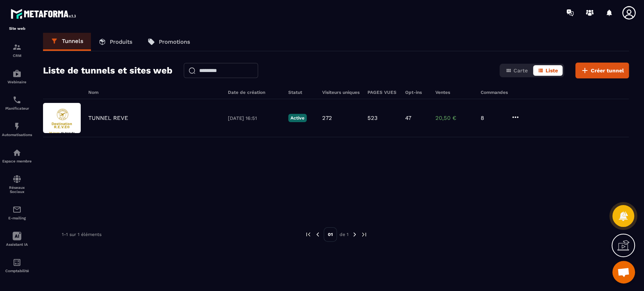 Image resolution: width=644 pixels, height=291 pixels. What do you see at coordinates (17, 161) in the screenshot?
I see `p: Espace membre` at bounding box center [17, 161].